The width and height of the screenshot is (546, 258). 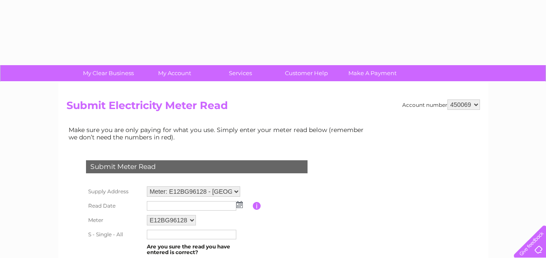 What do you see at coordinates (114, 235) in the screenshot?
I see `th: S - Single - All` at bounding box center [114, 235].